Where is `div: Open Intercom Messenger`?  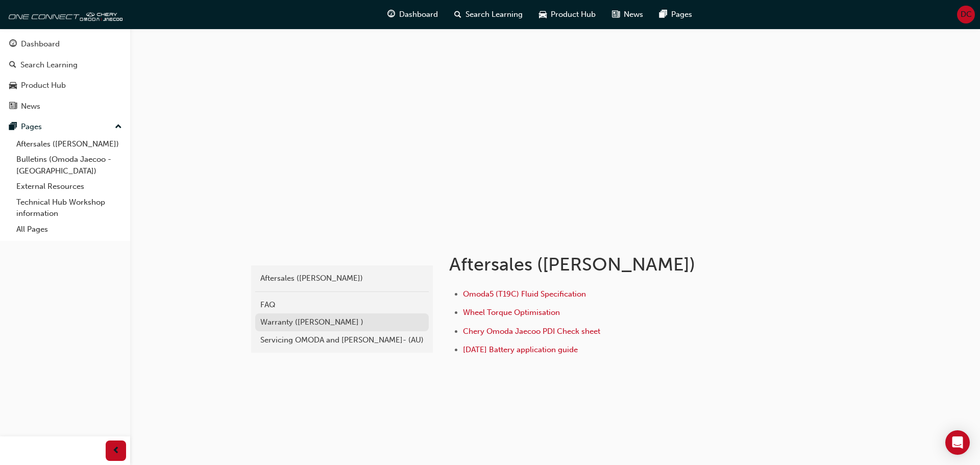
div: Open Intercom Messenger is located at coordinates (957, 443).